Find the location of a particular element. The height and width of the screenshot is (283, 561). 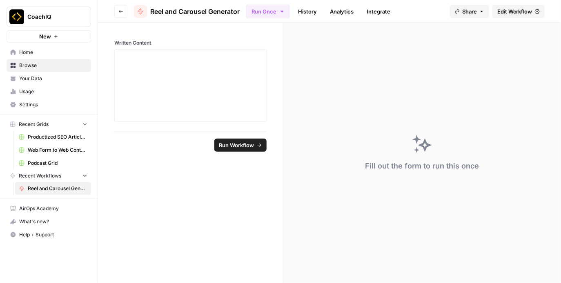

span: Share is located at coordinates (470, 11).